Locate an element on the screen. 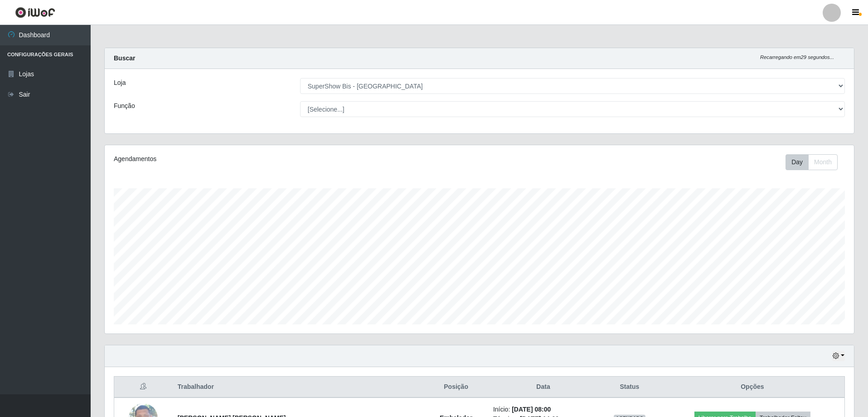  th: Status is located at coordinates (629, 387).